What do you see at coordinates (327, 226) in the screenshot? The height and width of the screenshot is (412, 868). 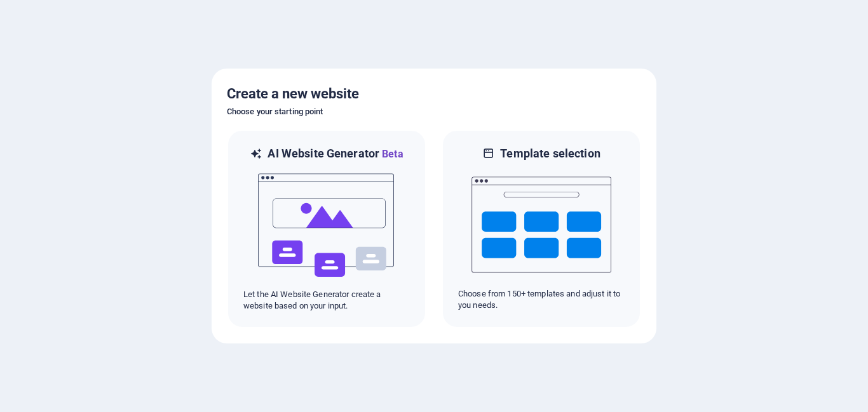 I see `img: ai` at bounding box center [327, 226].